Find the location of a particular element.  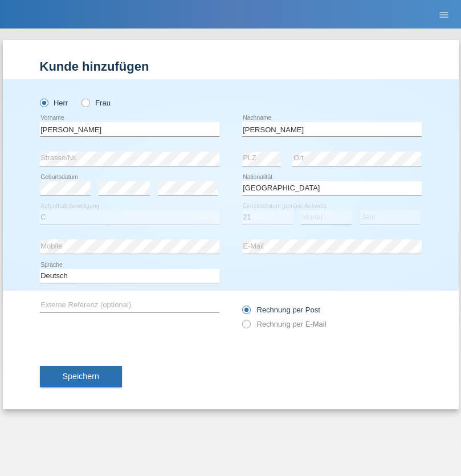

input: Rechnung per Post is located at coordinates (246, 313).